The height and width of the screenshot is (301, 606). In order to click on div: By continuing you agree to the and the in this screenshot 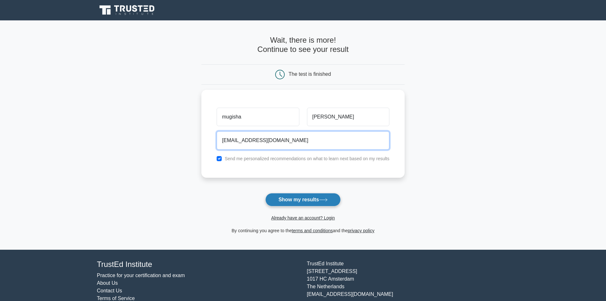, I will do `click(303, 230)`.